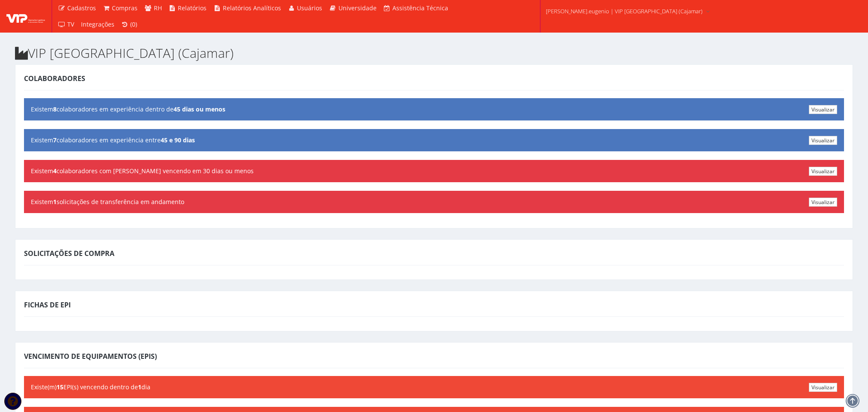 The height and width of the screenshot is (412, 868). What do you see at coordinates (90, 356) in the screenshot?
I see `span: Vencimento de Equipamentos (EPIs)` at bounding box center [90, 356].